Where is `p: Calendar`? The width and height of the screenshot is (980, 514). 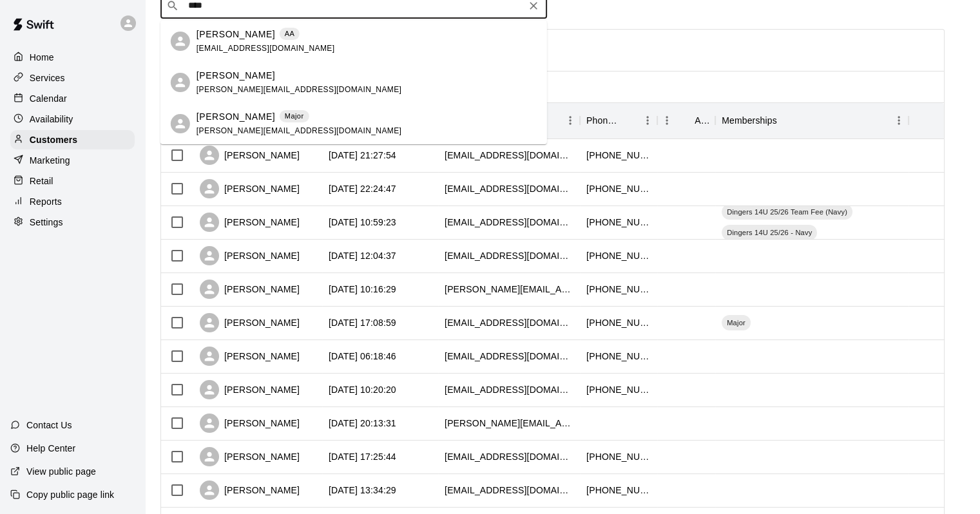
p: Calendar is located at coordinates (49, 99).